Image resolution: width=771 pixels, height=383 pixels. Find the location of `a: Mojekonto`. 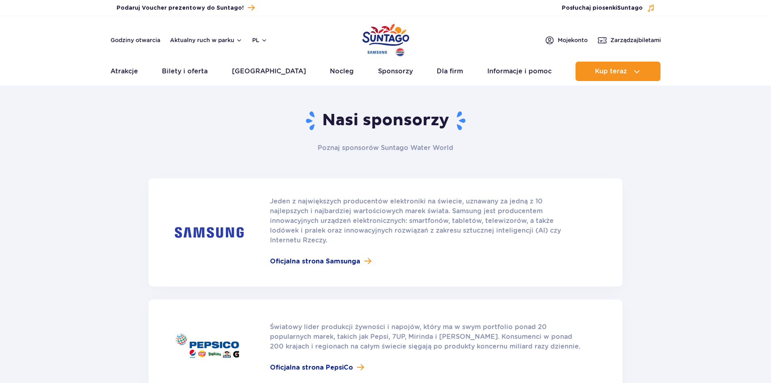

a: Mojekonto is located at coordinates (566, 40).